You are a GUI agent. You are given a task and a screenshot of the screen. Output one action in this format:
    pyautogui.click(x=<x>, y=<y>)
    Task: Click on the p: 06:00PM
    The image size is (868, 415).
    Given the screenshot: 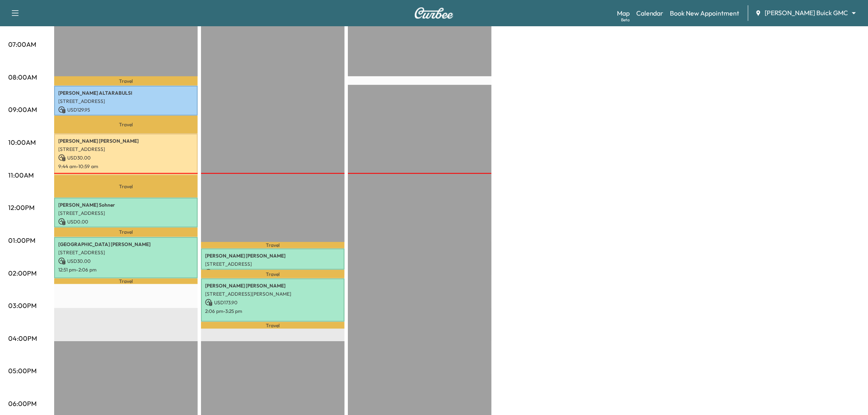 What is the action you would take?
    pyautogui.click(x=22, y=403)
    